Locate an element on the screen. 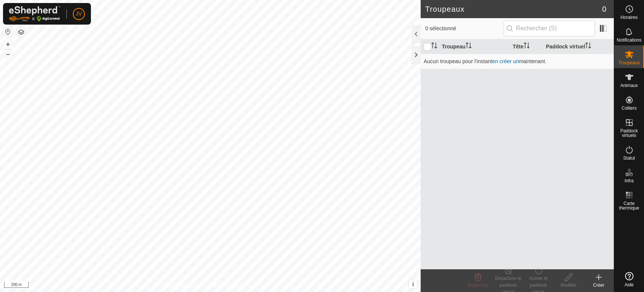  span: Carte thermique is located at coordinates (629, 206).